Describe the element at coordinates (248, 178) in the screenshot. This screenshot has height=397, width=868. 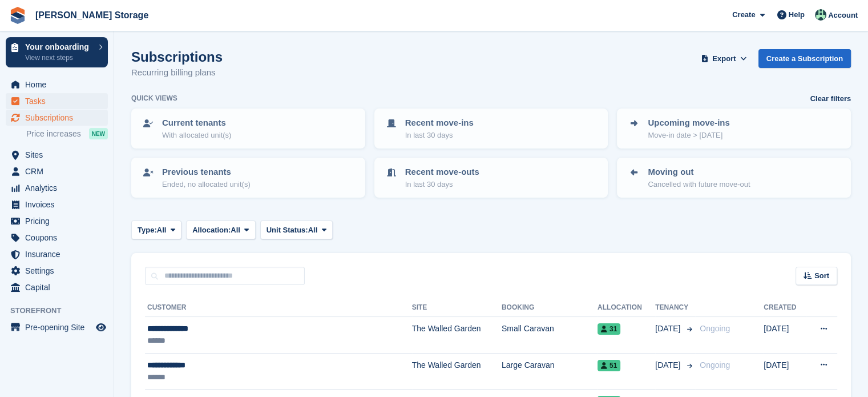
I see `a: Previous tenants Ended, no allocated unit(s)` at that location.